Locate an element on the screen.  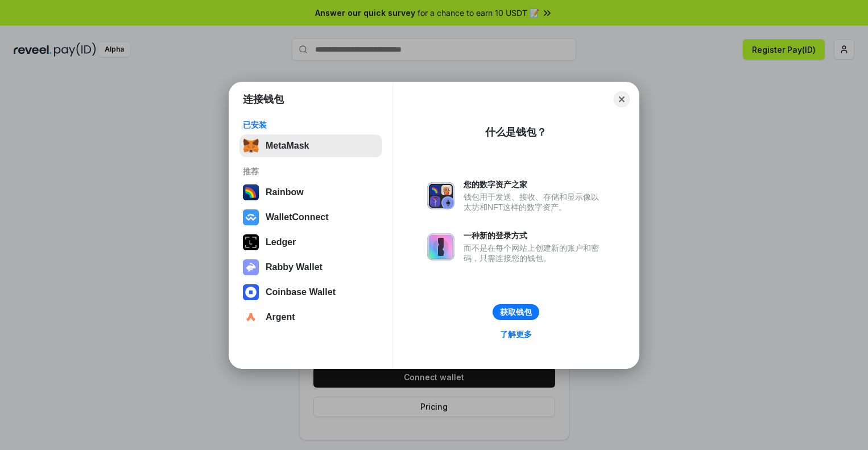
div: 什么是钱包？ is located at coordinates (515, 132).